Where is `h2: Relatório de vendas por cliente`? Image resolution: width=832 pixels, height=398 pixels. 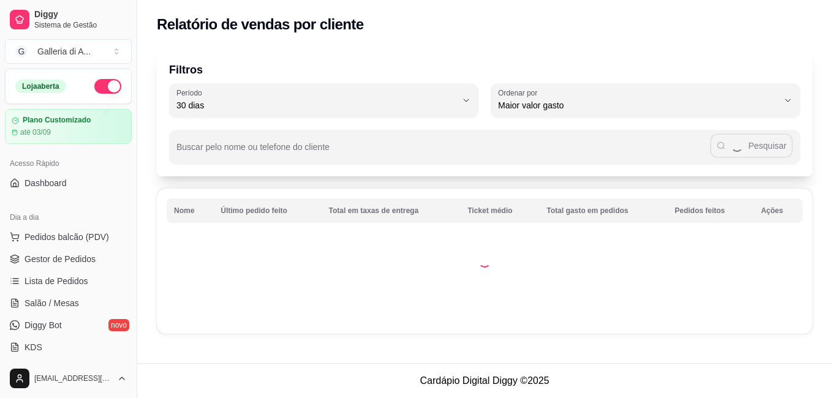 h2: Relatório de vendas por cliente is located at coordinates (261, 25).